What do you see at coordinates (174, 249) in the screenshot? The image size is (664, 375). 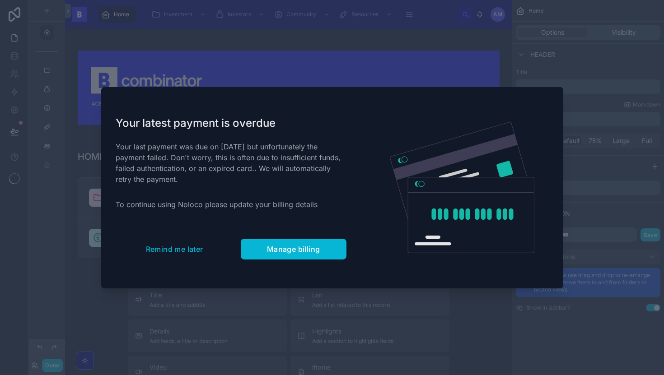 I see `span: Remind me later` at bounding box center [174, 249].